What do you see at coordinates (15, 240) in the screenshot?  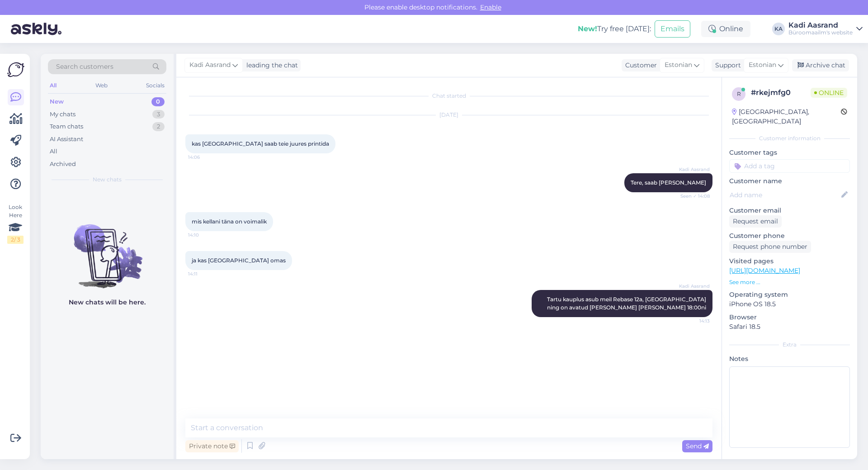 I see `div: 2 / 3` at bounding box center [15, 240].